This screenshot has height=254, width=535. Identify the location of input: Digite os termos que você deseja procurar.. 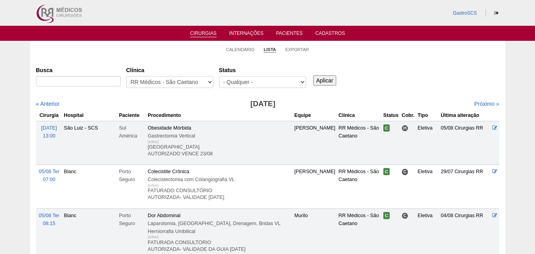
(78, 81).